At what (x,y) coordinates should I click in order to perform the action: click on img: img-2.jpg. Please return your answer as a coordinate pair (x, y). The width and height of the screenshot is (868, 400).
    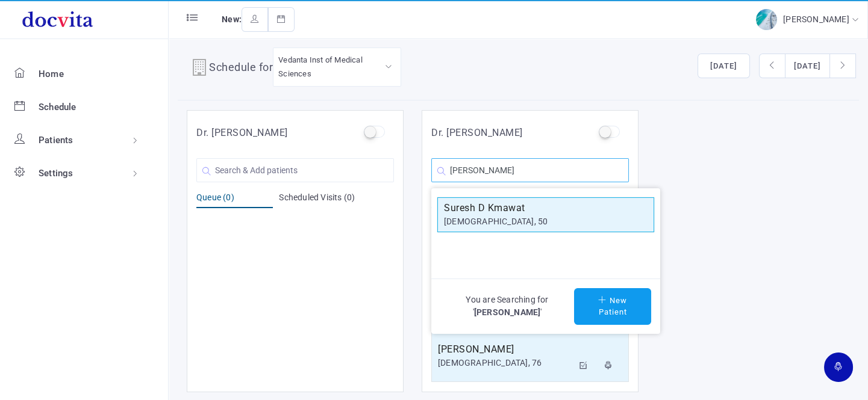
    Looking at the image, I should click on (766, 19).